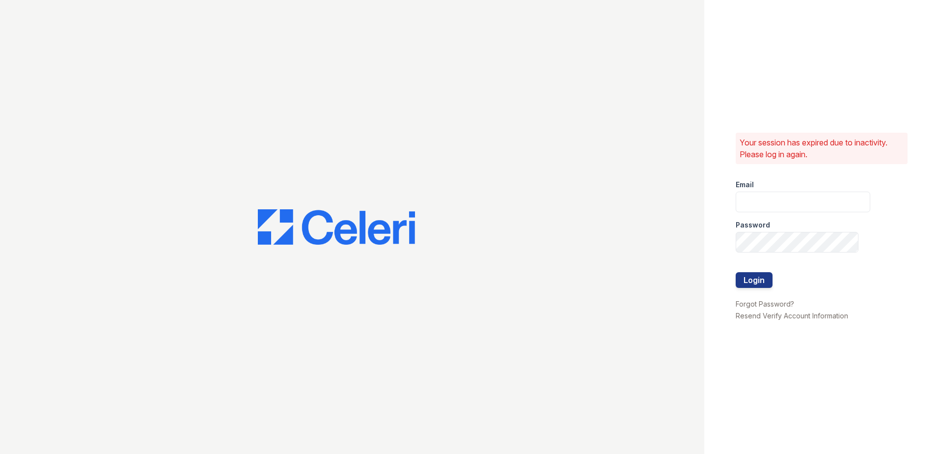 Image resolution: width=939 pixels, height=454 pixels. What do you see at coordinates (792, 315) in the screenshot?
I see `a: Resend Verify Account Information` at bounding box center [792, 315].